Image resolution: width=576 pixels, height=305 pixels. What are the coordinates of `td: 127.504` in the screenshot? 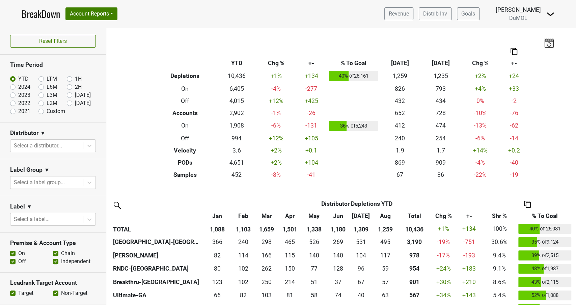 It's located at (338, 269).